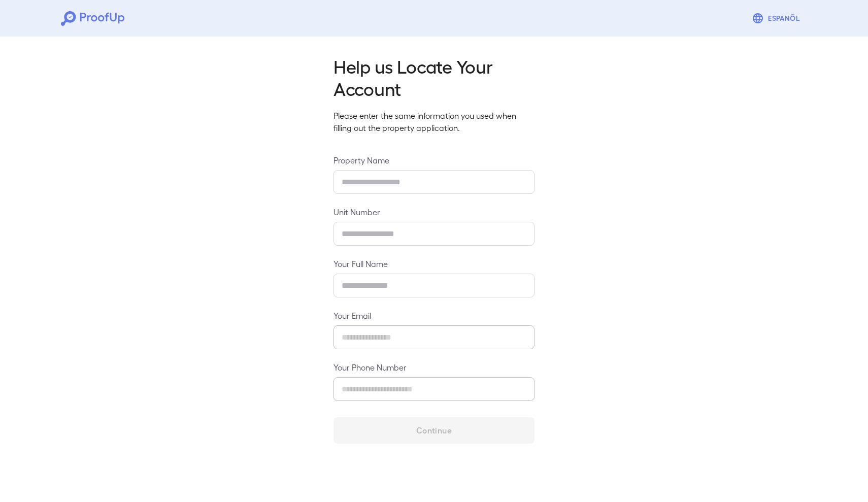 The width and height of the screenshot is (868, 502). What do you see at coordinates (434, 122) in the screenshot?
I see `p: Please enter the same information you used when filling out the property application.` at bounding box center [434, 122].